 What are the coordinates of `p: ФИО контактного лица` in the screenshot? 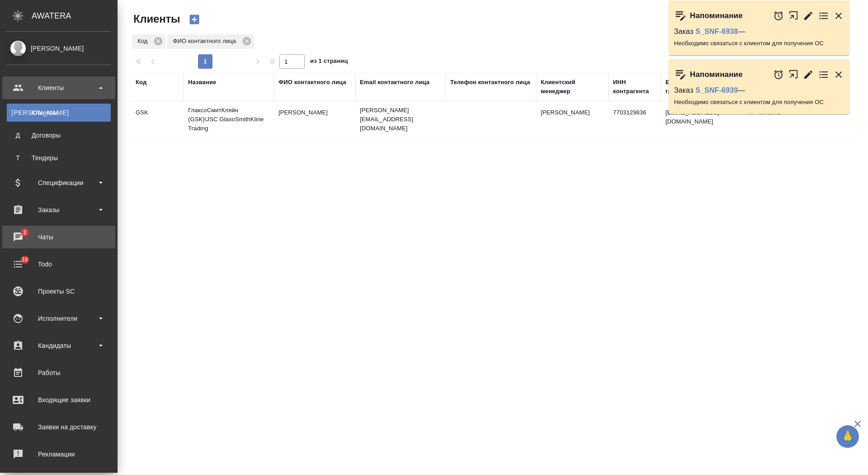 It's located at (206, 41).